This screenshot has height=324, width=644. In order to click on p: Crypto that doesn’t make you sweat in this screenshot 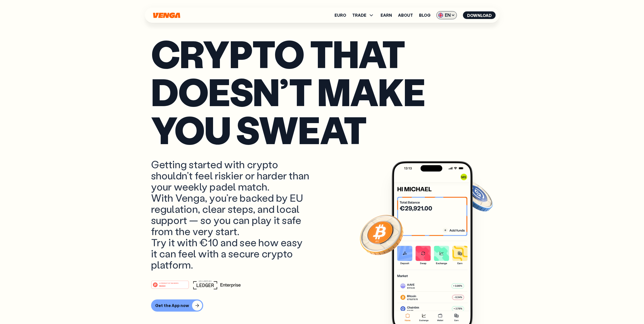, I will do `click(322, 91)`.